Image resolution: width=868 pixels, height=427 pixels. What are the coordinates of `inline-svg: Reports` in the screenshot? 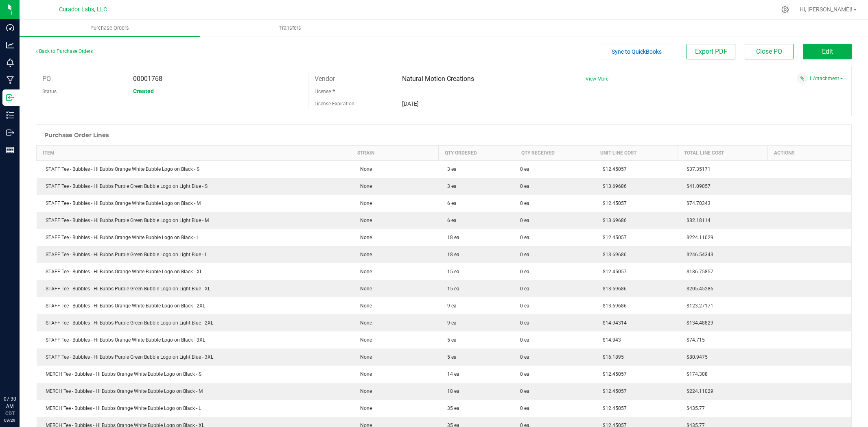 It's located at (10, 151).